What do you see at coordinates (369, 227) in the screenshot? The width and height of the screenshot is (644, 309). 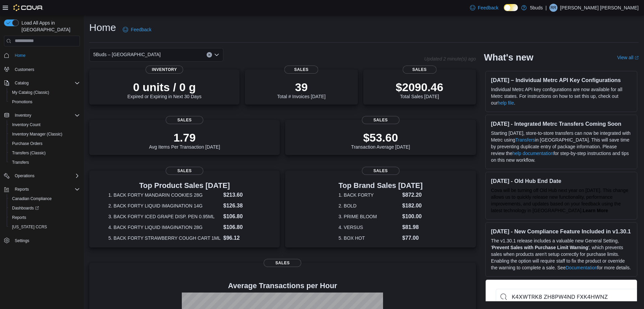 I see `dt: 4. VERSUS` at bounding box center [369, 227].